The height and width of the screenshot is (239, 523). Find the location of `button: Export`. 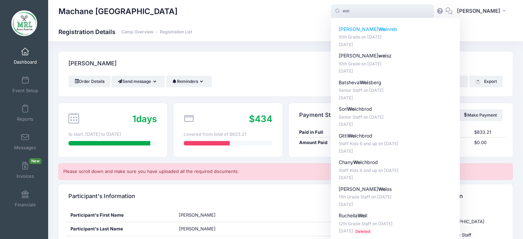

button: Export is located at coordinates (486, 82).